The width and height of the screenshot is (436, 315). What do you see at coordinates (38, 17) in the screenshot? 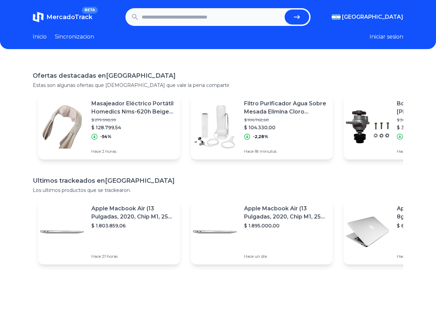
I see `img: MercadoTrack` at bounding box center [38, 17].